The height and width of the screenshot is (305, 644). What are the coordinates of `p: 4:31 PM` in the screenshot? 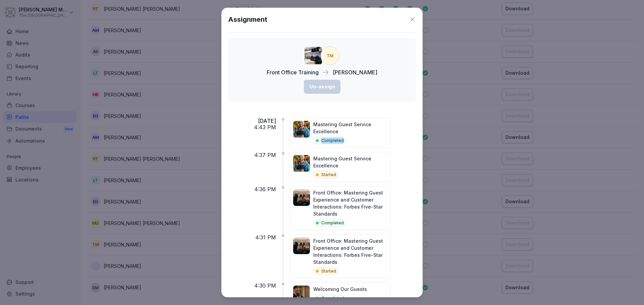 It's located at (266, 238).